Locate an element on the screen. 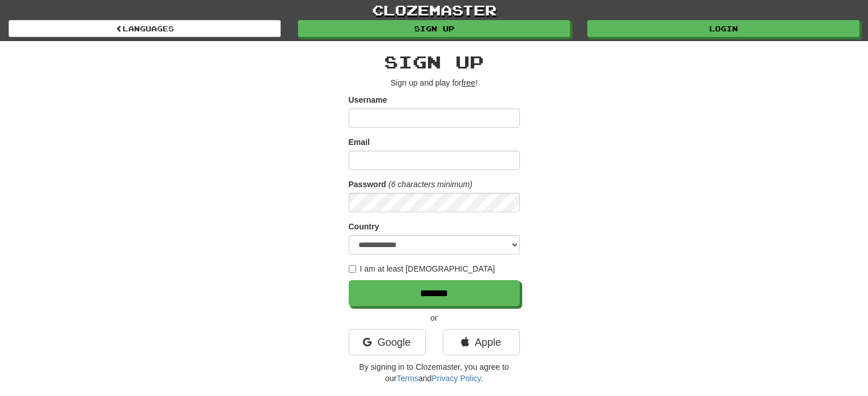 This screenshot has height=396, width=868. a: Sign up is located at coordinates (433, 29).